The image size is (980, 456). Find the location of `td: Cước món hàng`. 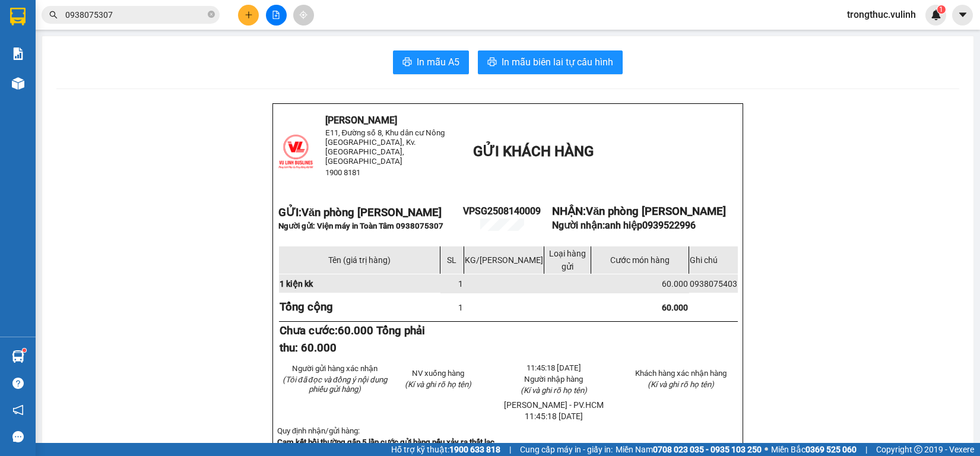

td: Cước món hàng is located at coordinates (640, 260).